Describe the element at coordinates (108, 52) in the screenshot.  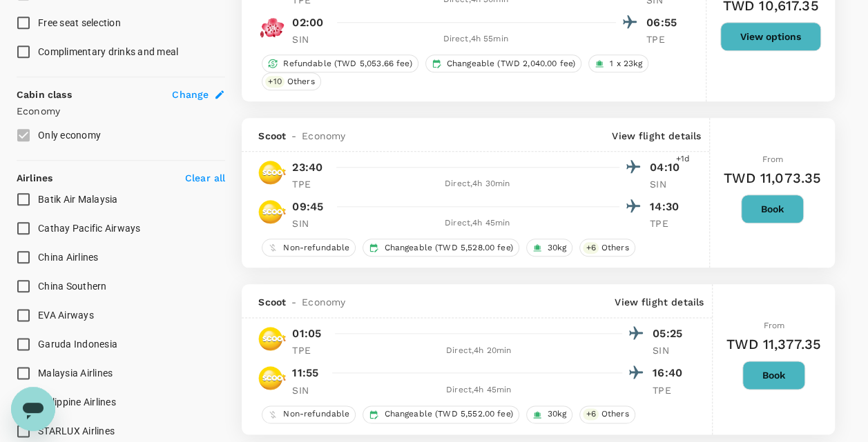
I see `span: Complimentary drinks and meal` at that location.